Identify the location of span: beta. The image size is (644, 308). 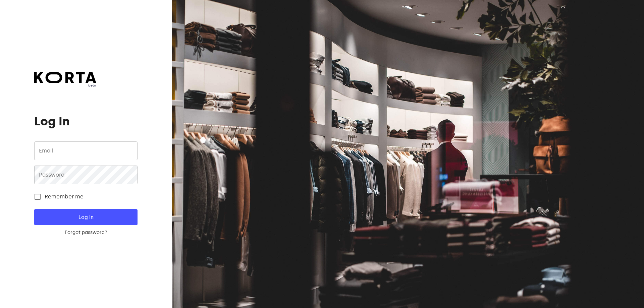
(65, 86).